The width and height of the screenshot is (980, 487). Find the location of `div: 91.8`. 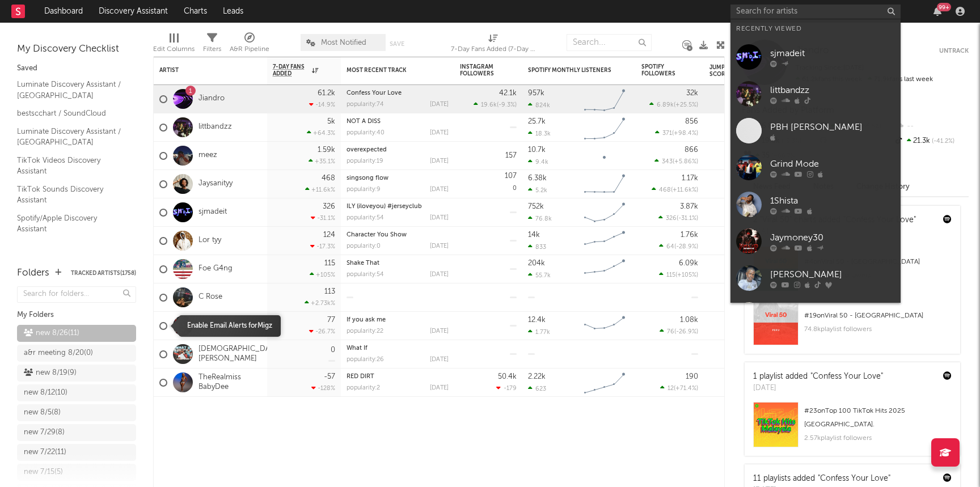

div: 91.8 is located at coordinates (732, 212).